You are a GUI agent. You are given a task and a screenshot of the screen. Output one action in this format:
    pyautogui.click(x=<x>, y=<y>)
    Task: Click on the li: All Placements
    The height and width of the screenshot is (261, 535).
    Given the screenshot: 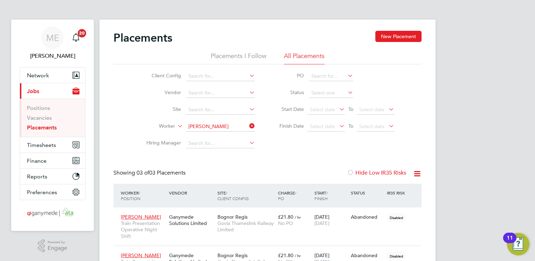 What is the action you would take?
    pyautogui.click(x=304, y=58)
    